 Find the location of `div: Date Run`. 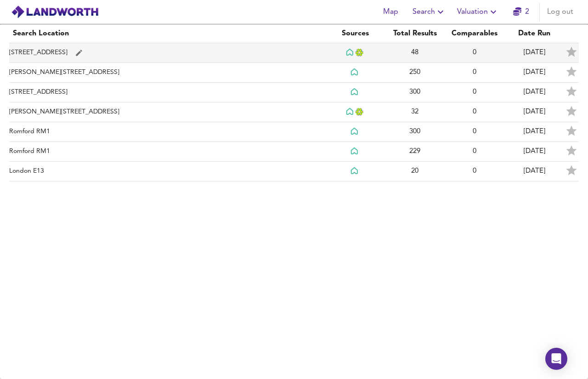

div: Date Run is located at coordinates (534, 34).